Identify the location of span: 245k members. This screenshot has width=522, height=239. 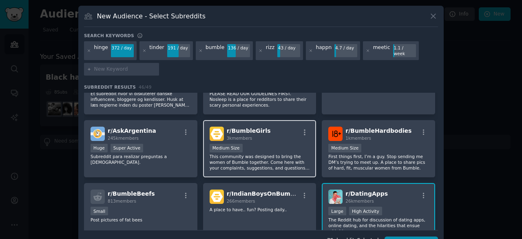
(123, 138).